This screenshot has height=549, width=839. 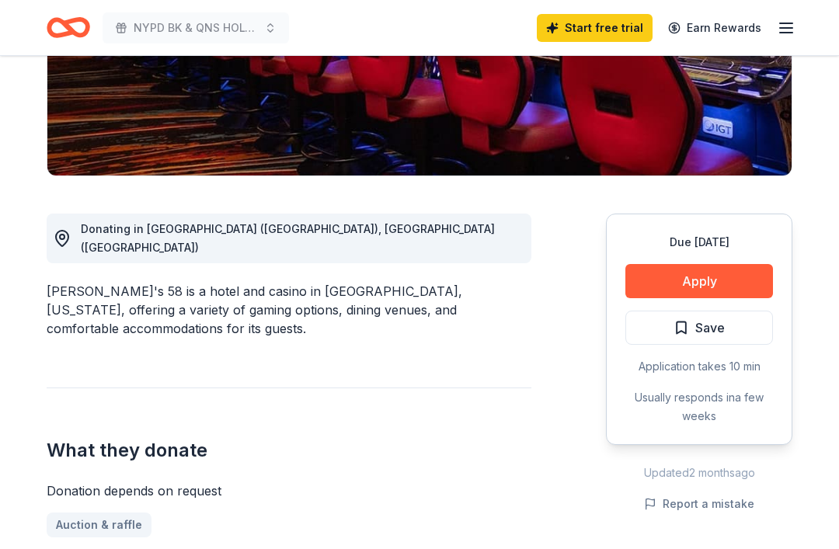 What do you see at coordinates (699, 368) in the screenshot?
I see `div: Application takes 10 min` at bounding box center [699, 368].